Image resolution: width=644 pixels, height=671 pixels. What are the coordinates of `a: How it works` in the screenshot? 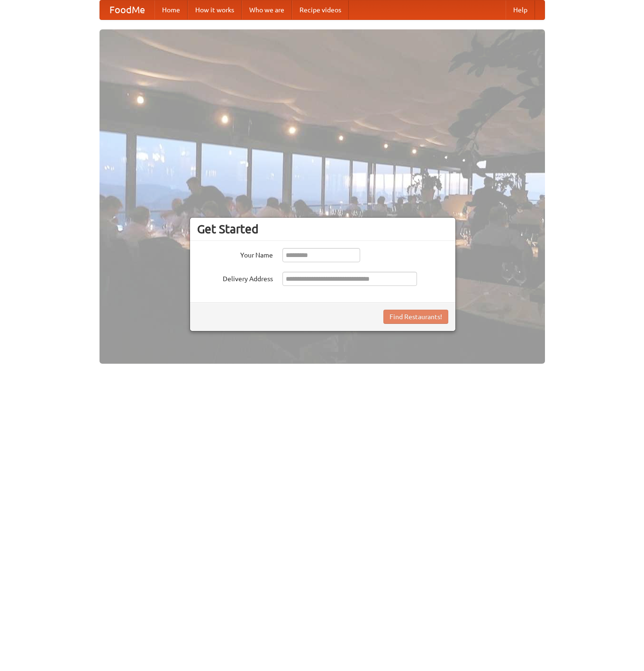 It's located at (214, 10).